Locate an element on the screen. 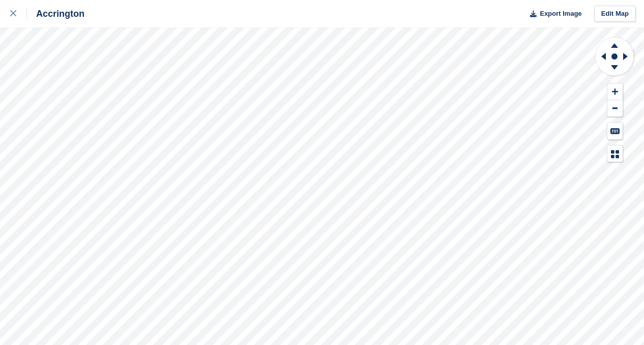  button: Keyboard Shortcuts is located at coordinates (614, 131).